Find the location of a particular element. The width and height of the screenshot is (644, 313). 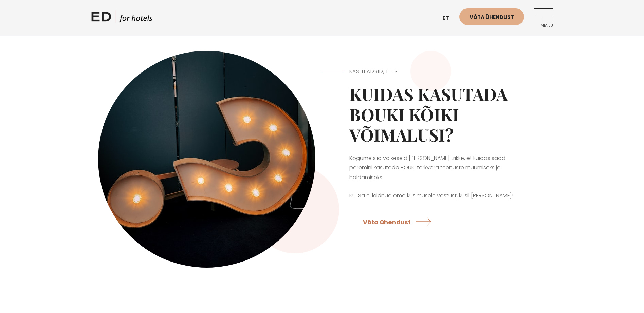

h2: Kuidas kasutada BOUKi kõiki võimalusi? is located at coordinates (438, 115).